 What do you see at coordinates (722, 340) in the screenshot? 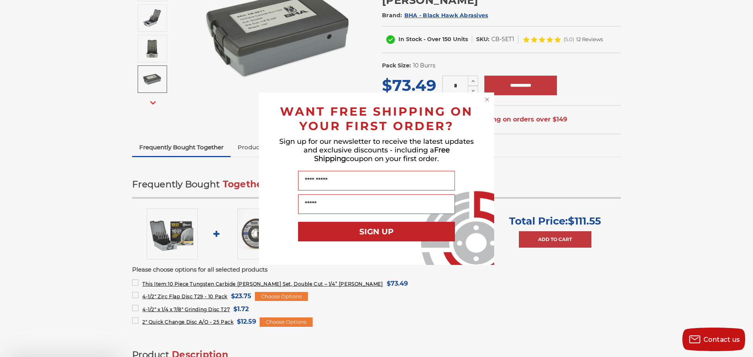
I see `span: Contact us` at bounding box center [722, 340].